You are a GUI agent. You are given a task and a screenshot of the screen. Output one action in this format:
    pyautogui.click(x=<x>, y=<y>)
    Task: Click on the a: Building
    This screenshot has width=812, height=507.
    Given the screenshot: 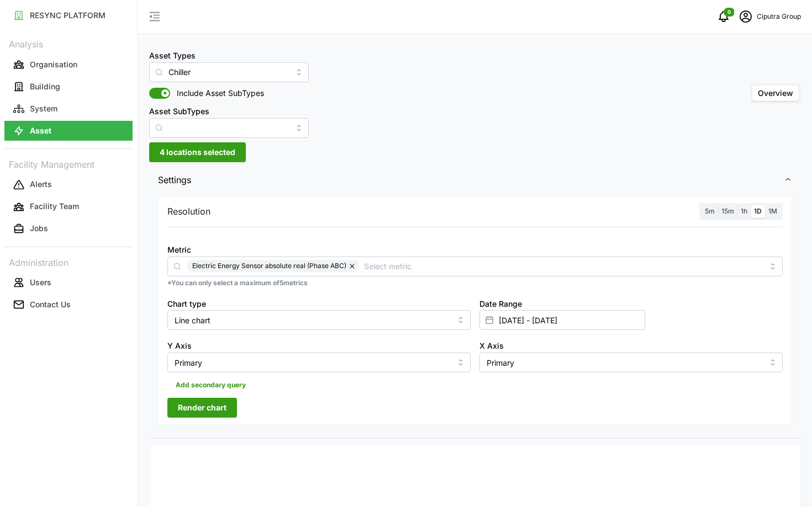 What is the action you would take?
    pyautogui.click(x=69, y=87)
    